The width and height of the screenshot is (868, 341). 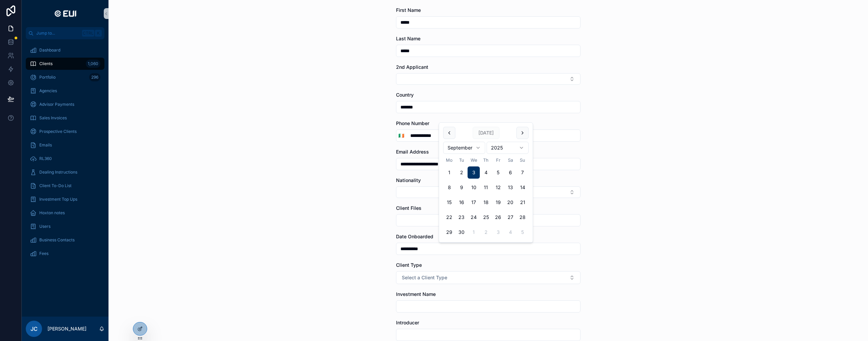 I want to click on span: Business Contacts, so click(x=57, y=240).